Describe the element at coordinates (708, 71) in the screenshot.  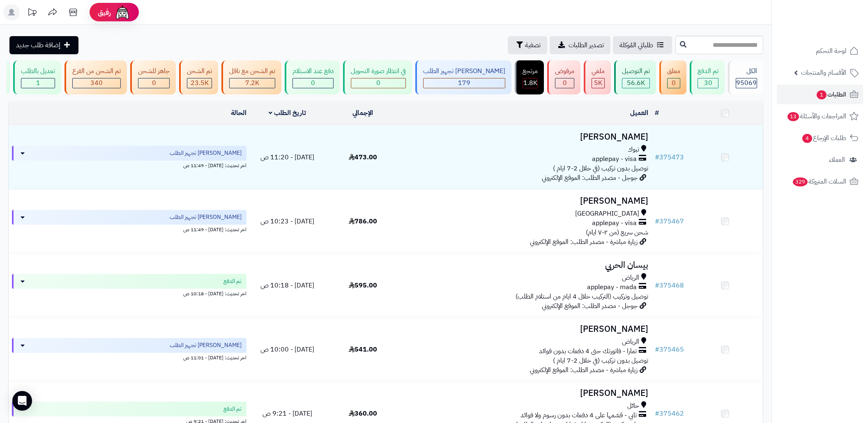
I see `div: تم الدفع` at that location.